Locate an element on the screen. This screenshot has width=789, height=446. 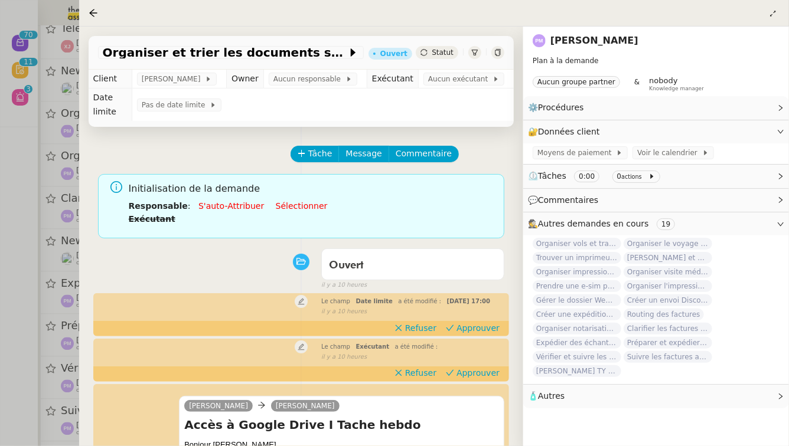
span: Organiser et trier les documents sur Google Drive is located at coordinates (225, 53).